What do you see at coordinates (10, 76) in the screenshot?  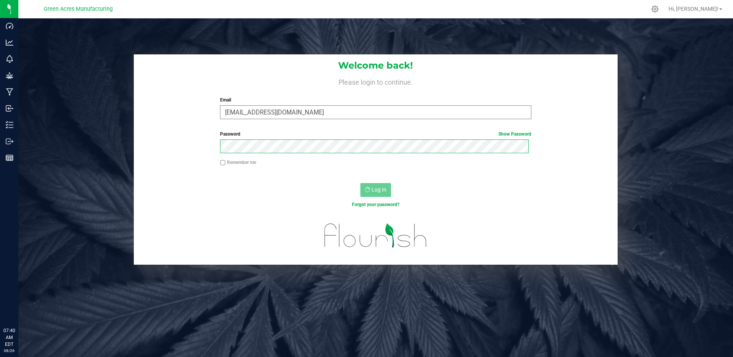 I see `inline-svg: Grow` at bounding box center [10, 76].